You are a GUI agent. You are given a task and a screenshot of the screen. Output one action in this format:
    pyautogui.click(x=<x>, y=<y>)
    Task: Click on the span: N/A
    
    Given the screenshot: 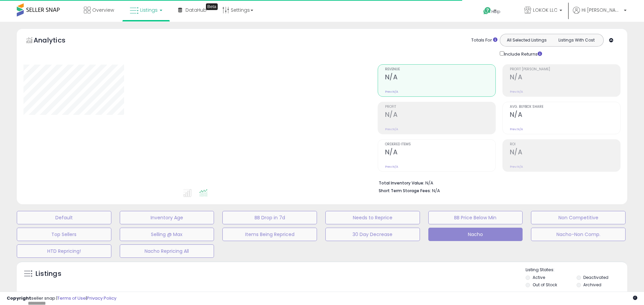 What is the action you would take?
    pyautogui.click(x=436, y=191)
    